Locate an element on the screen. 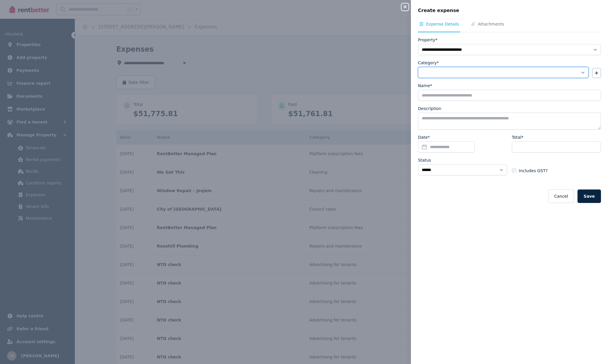 This screenshot has width=608, height=364. span: Create expense is located at coordinates (438, 10).